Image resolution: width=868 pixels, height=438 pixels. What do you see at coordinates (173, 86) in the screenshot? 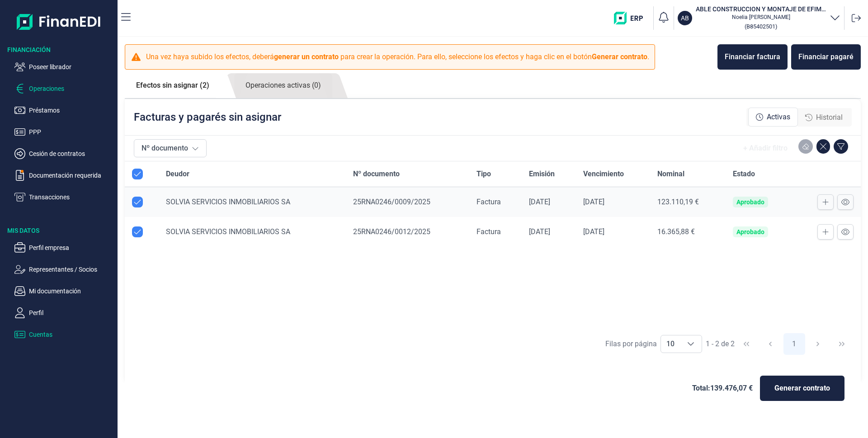
I see `a: Efectos sin asignar (2)` at bounding box center [173, 86].